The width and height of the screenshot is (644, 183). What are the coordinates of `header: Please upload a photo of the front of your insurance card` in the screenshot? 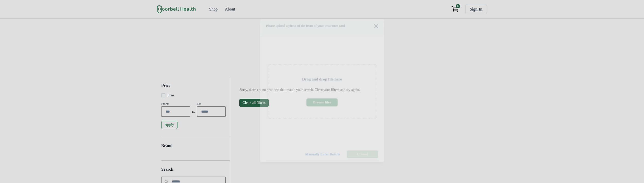 It's located at (322, 28).